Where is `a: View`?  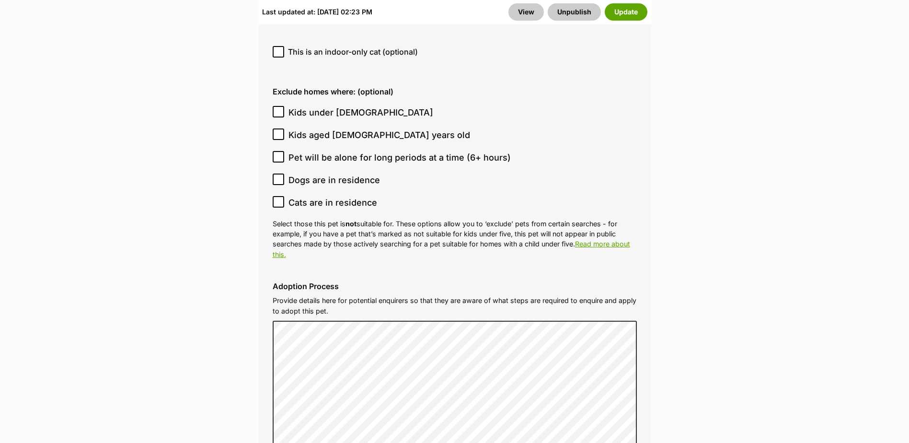 a: View is located at coordinates (526, 12).